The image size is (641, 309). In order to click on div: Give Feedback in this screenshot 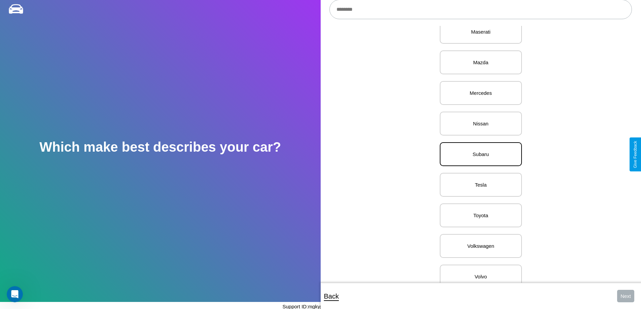, I will do `click(635, 154)`.